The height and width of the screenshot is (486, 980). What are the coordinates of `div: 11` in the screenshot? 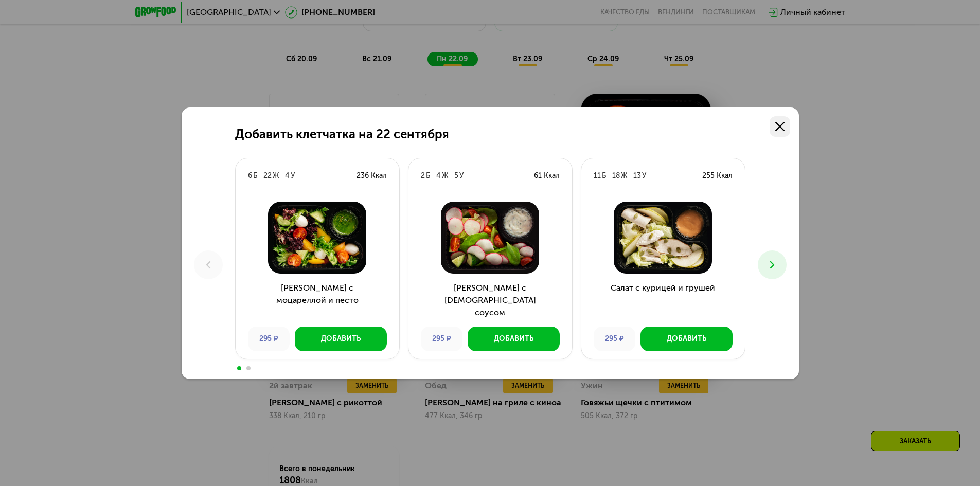 It's located at (597, 176).